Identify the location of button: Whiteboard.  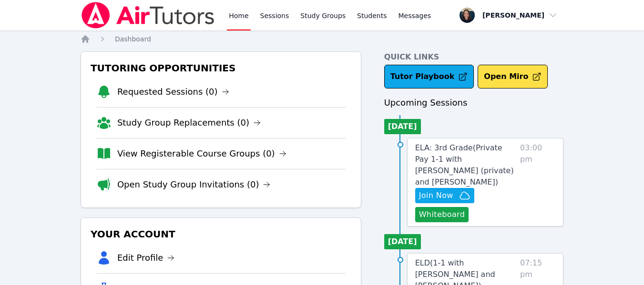
(442, 214).